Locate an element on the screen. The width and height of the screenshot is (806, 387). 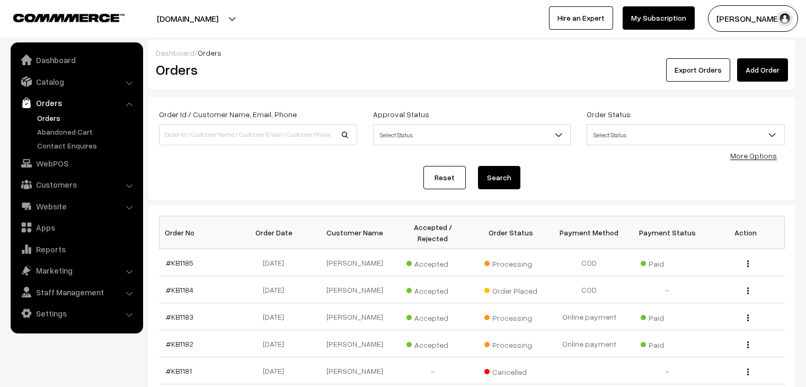
label: Order Status is located at coordinates (608, 114).